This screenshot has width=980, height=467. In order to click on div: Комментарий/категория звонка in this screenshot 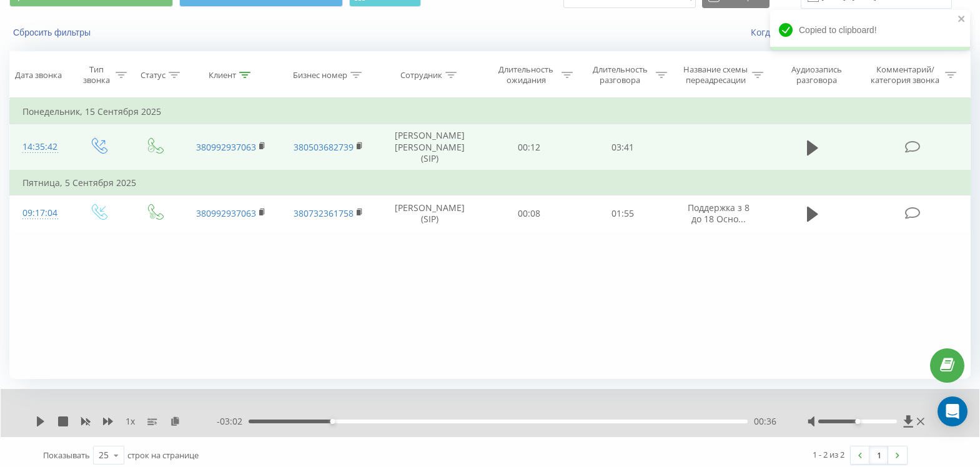, I will do `click(905, 75)`.